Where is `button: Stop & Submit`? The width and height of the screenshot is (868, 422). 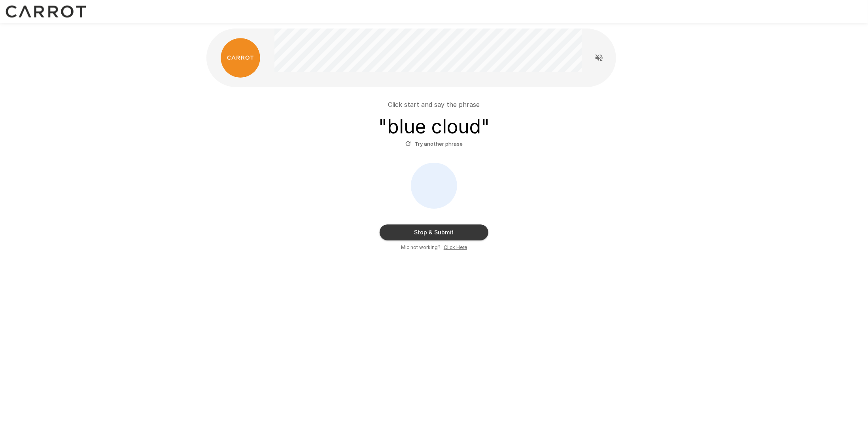
button: Stop & Submit is located at coordinates (434, 232).